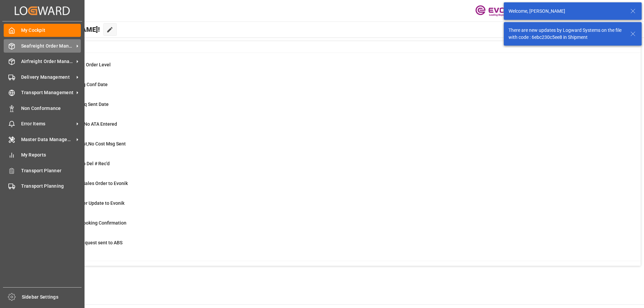  I want to click on span: Airfreight Order Management, so click(47, 62).